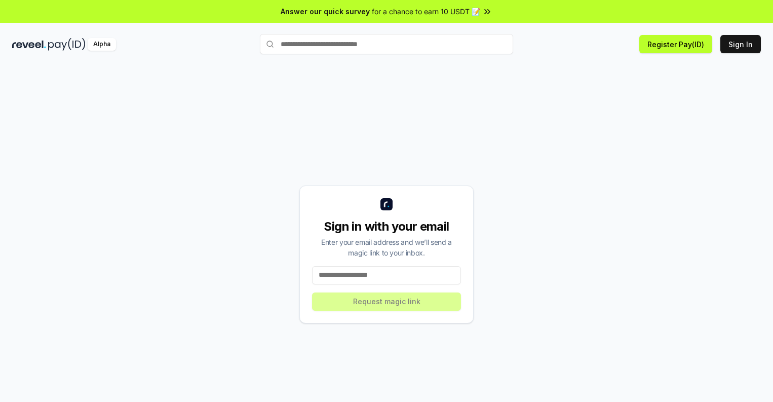  What do you see at coordinates (426, 11) in the screenshot?
I see `span: for a chance to earn 10 USDT 📝` at bounding box center [426, 11].